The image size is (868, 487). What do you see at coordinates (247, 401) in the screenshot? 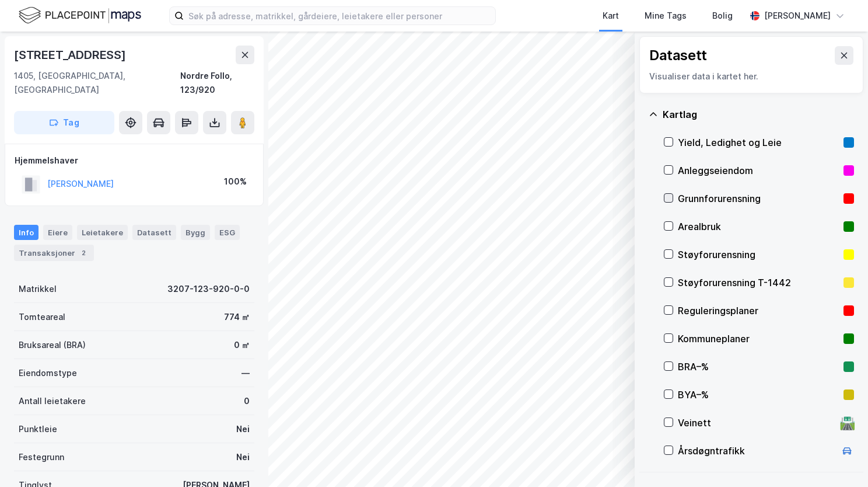
I see `div: 0` at bounding box center [247, 401].